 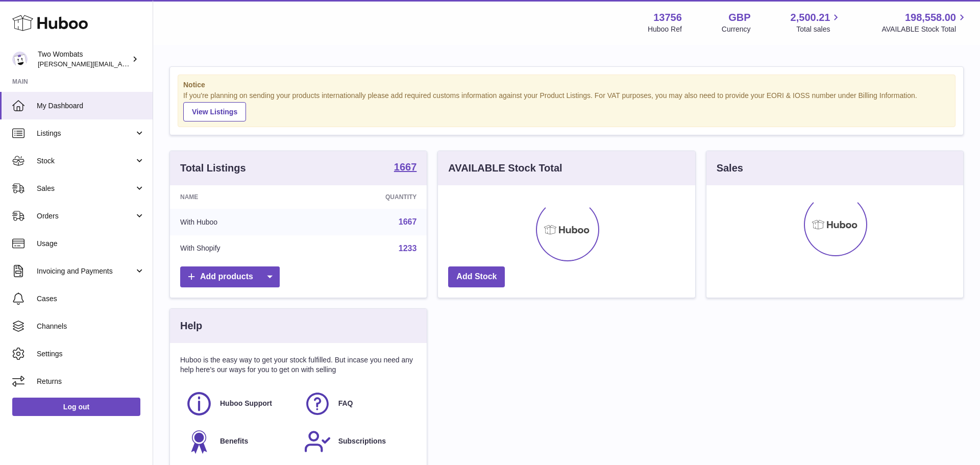 What do you see at coordinates (76, 407) in the screenshot?
I see `a: Log out` at bounding box center [76, 407].